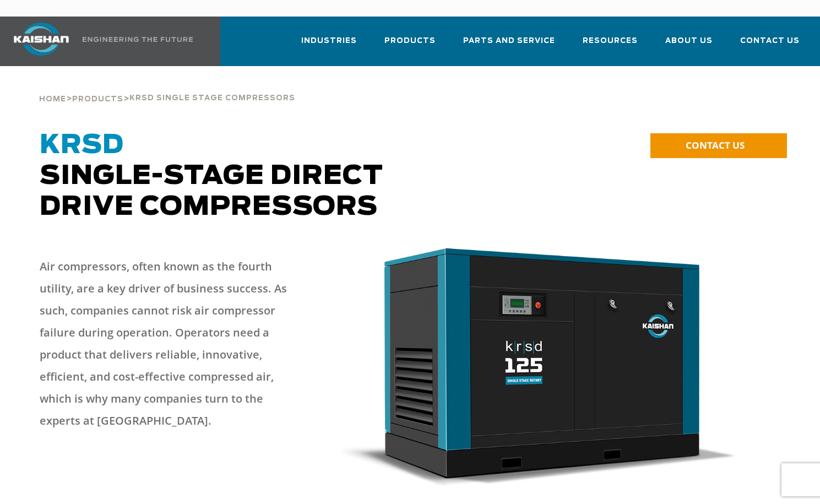  What do you see at coordinates (81, 145) in the screenshot?
I see `span: KRSD` at bounding box center [81, 145].